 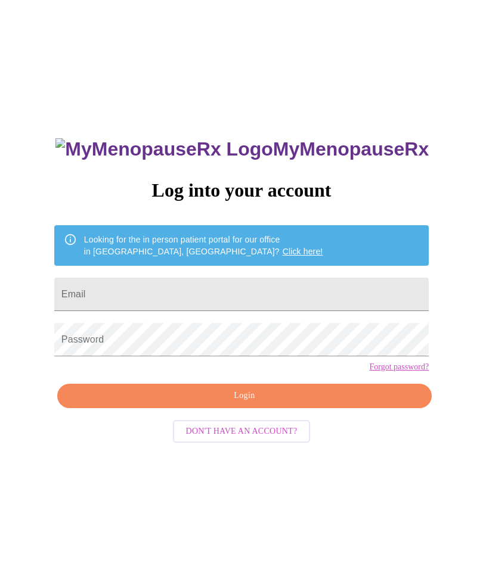 I want to click on a: Forgot password?, so click(x=399, y=367).